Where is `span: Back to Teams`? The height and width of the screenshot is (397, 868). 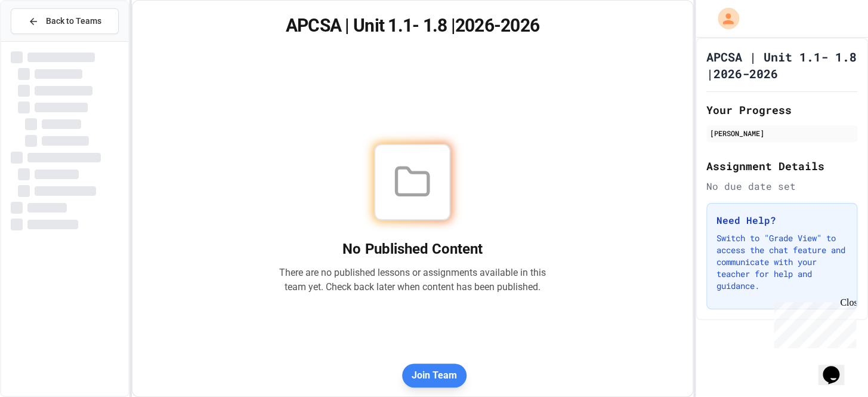
span: Back to Teams is located at coordinates (73, 21).